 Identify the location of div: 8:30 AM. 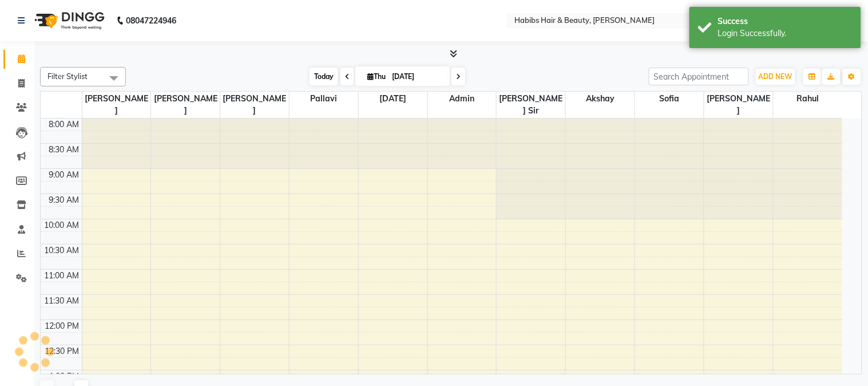
(64, 149).